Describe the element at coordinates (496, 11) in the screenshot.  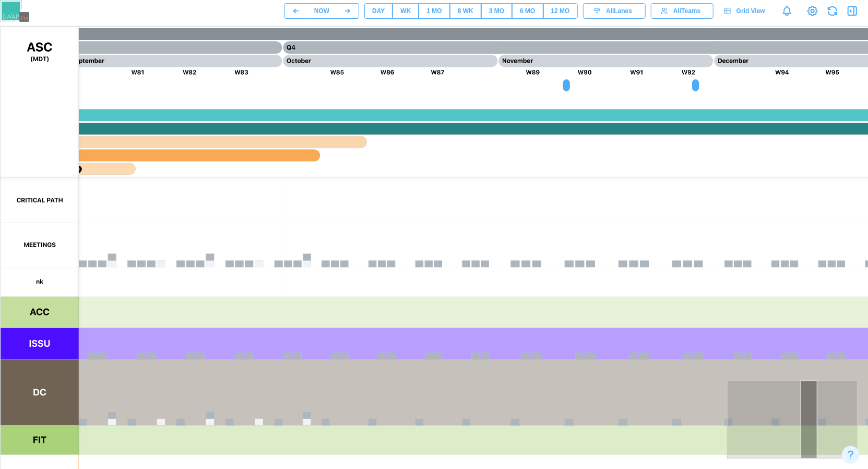
I see `button: 3 MO` at that location.